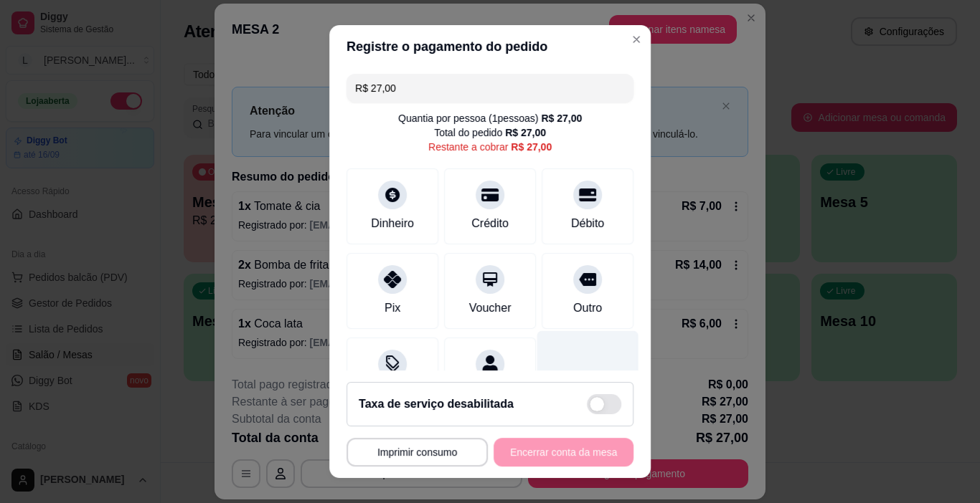 This screenshot has height=503, width=980. Describe the element at coordinates (490, 118) in the screenshot. I see `div: Quantia por pessoa ( 1 pessoas)` at that location.